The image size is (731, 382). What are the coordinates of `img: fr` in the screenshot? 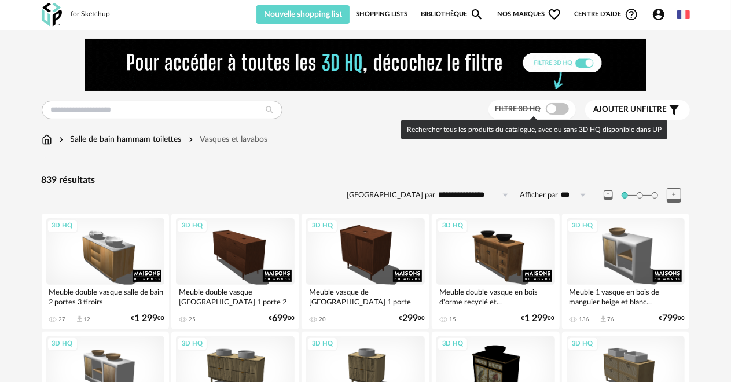 It's located at (684, 14).